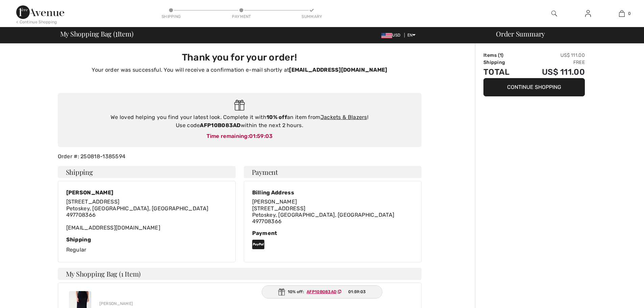 The image size is (644, 308). Describe the element at coordinates (588, 14) in the screenshot. I see `a: Sign In` at that location.